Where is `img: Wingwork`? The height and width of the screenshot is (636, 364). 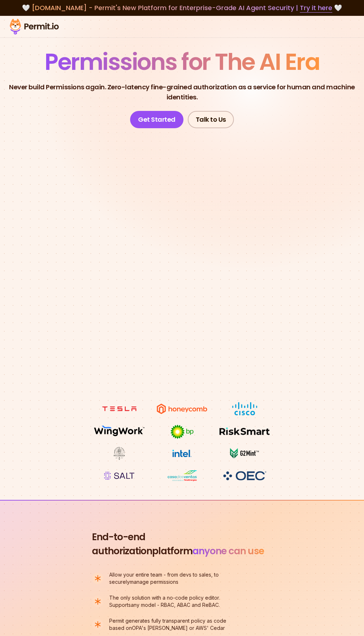
img: Wingwork is located at coordinates (119, 431).